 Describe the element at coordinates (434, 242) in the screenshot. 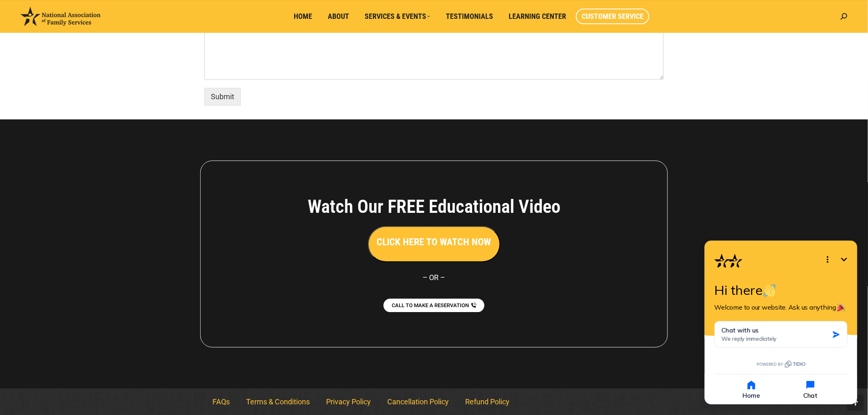

I see `a: CLICK HERE TO WATCH NOW` at that location.